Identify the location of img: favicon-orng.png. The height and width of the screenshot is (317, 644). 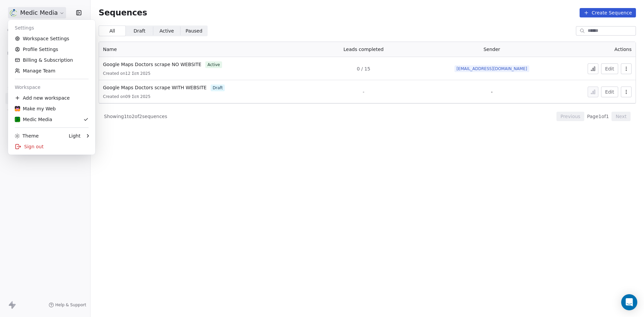
(18, 109).